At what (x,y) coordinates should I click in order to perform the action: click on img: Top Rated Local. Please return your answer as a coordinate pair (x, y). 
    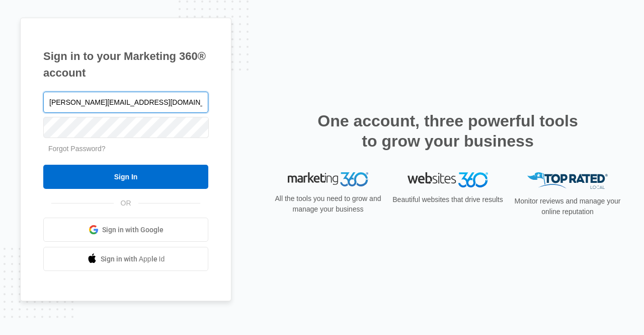
    Looking at the image, I should click on (567, 180).